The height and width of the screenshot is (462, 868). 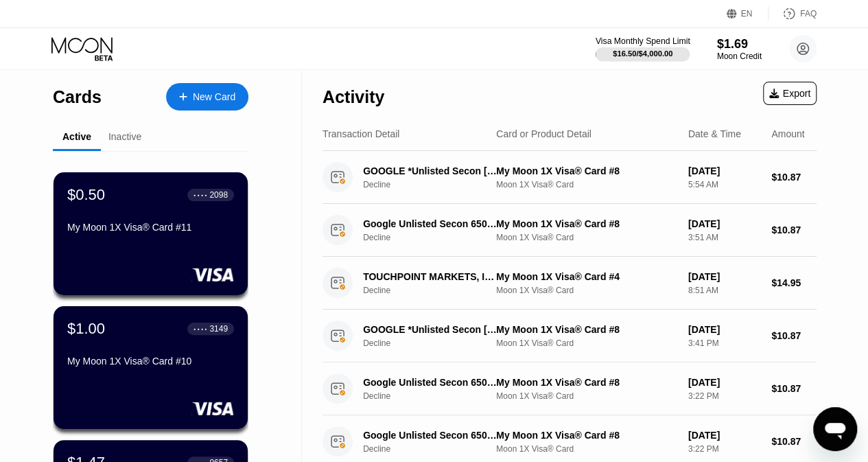 What do you see at coordinates (642, 54) in the screenshot?
I see `div: $16.50 / $4,000.00` at bounding box center [642, 54].